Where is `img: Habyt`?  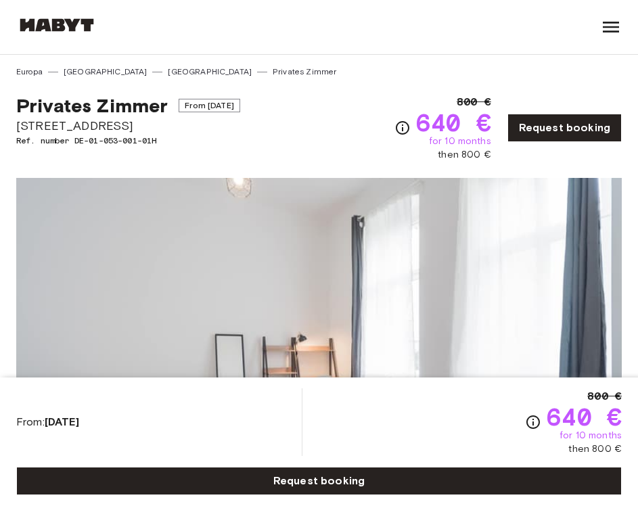
img: Habyt is located at coordinates (57, 25).